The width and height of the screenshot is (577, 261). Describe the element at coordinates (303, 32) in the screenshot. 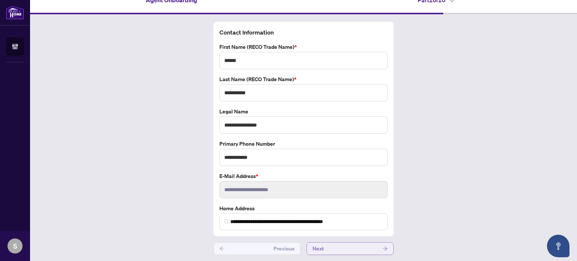

I see `h4: Contact Information` at that location.